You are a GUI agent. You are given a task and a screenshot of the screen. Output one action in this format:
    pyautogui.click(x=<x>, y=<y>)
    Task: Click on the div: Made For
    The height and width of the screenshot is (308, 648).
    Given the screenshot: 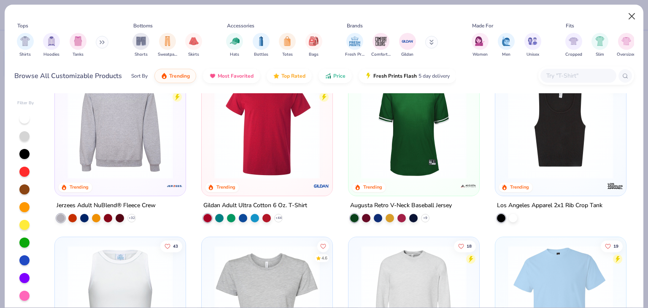 What is the action you would take?
    pyautogui.click(x=483, y=26)
    